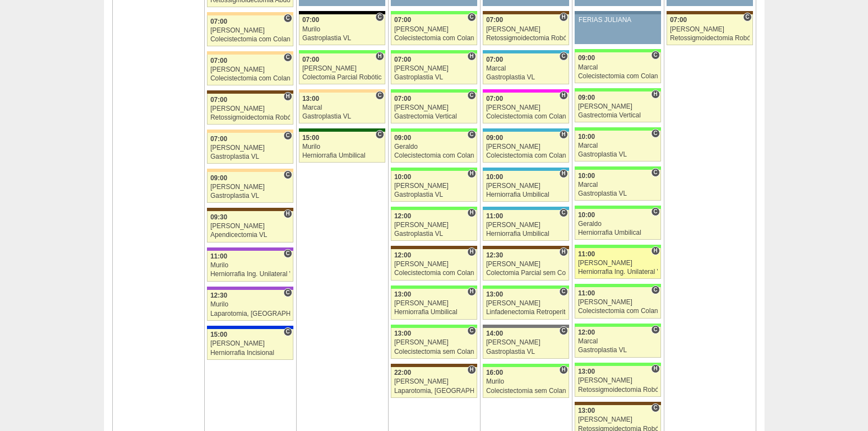  What do you see at coordinates (494, 137) in the screenshot?
I see `span: 09:00` at bounding box center [494, 137].